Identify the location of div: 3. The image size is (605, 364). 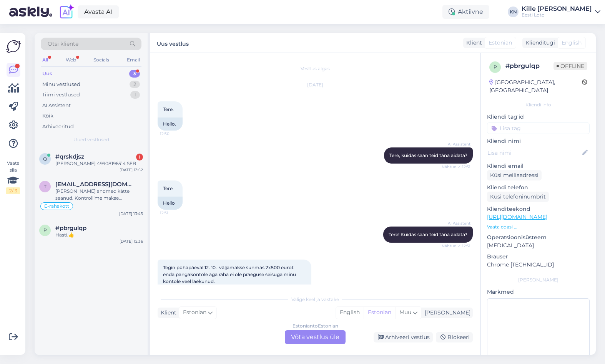
(135, 74).